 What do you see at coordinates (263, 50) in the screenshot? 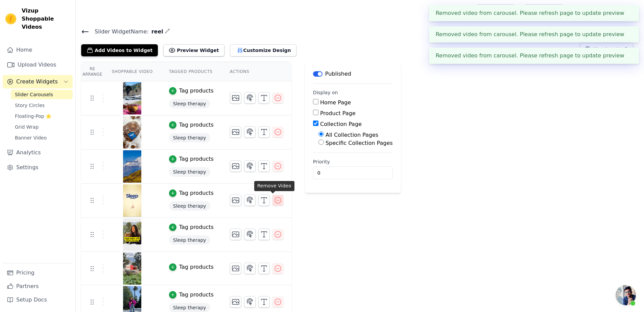
I see `button: Customize Design` at bounding box center [263, 50].